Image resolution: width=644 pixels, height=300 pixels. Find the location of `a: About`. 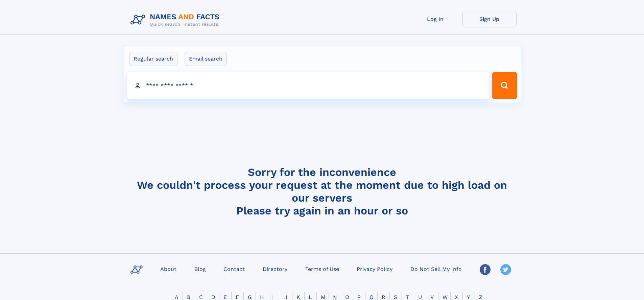

a: About is located at coordinates (168, 268).